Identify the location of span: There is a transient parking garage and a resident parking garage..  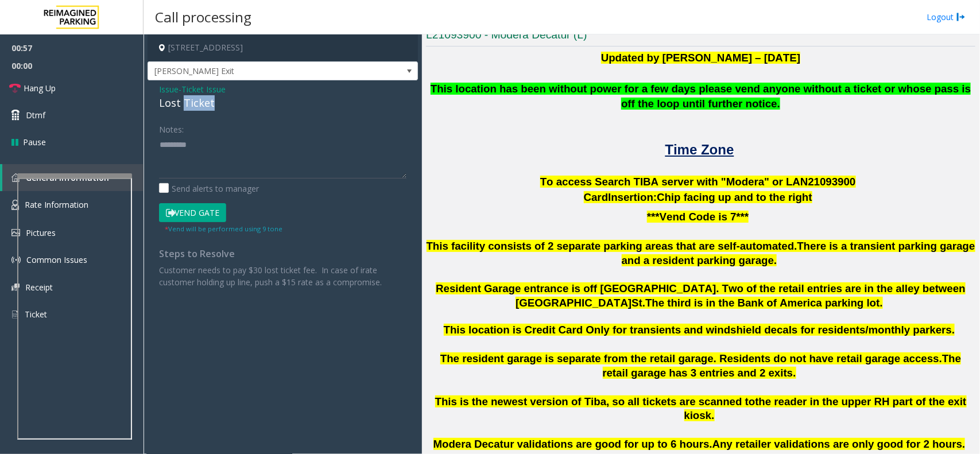
(799, 253).